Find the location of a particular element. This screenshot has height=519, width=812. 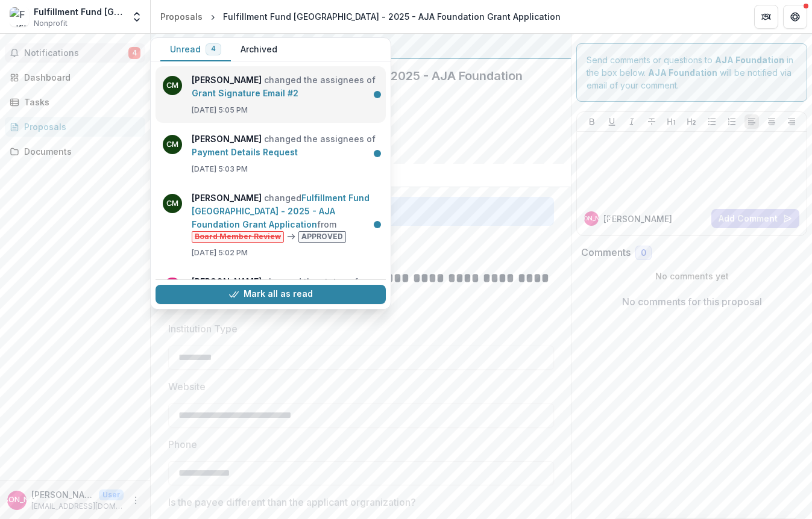

button: Heading 1 is located at coordinates (671, 122).